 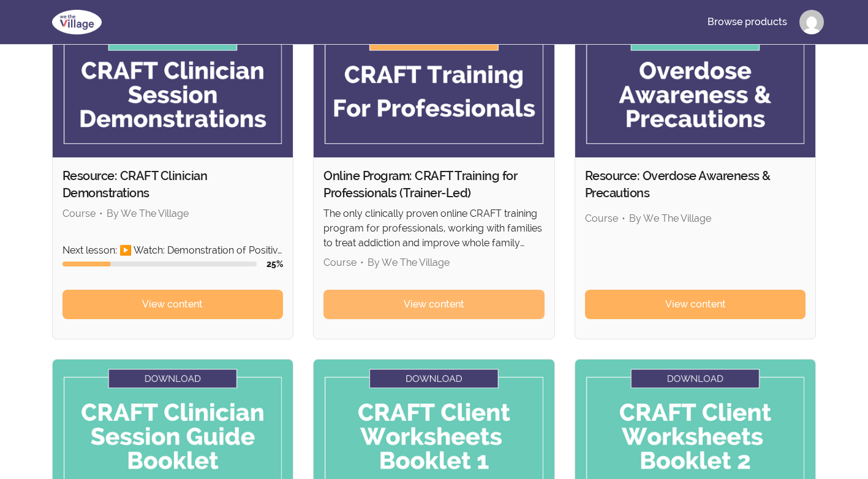 I want to click on a: Browse products, so click(x=747, y=22).